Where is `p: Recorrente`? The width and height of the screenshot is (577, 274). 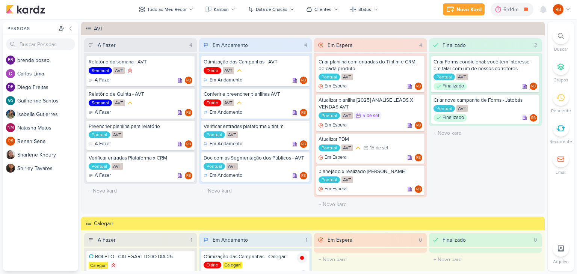
p: Recorrente is located at coordinates (561, 142).